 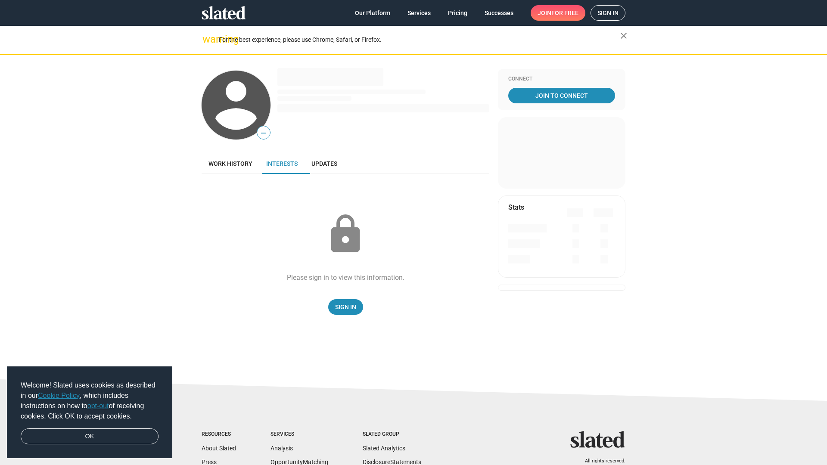 What do you see at coordinates (457, 13) in the screenshot?
I see `a: Pricing` at bounding box center [457, 13].